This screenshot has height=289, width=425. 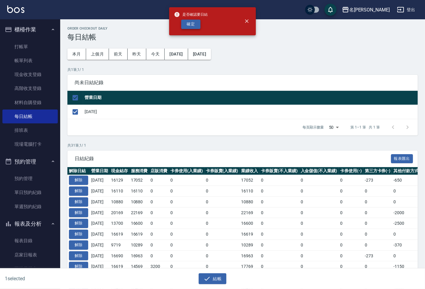 I want to click on a: 現金收支登錄, so click(x=30, y=74).